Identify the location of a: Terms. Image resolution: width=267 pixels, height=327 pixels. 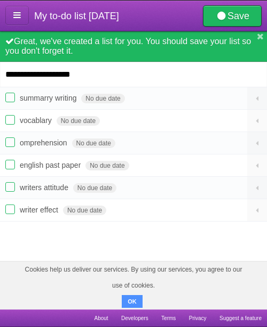
(168, 318).